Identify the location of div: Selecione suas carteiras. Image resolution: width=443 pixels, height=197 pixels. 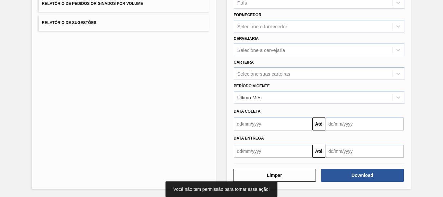
(264, 73).